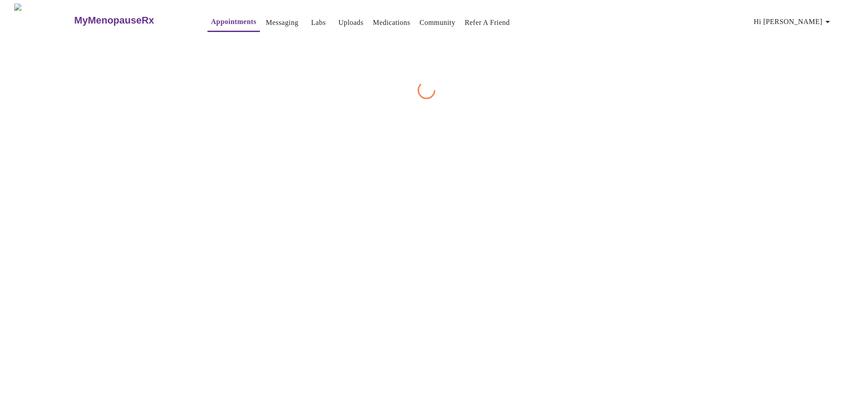  What do you see at coordinates (487, 23) in the screenshot?
I see `button: Refer a Friend` at bounding box center [487, 23].